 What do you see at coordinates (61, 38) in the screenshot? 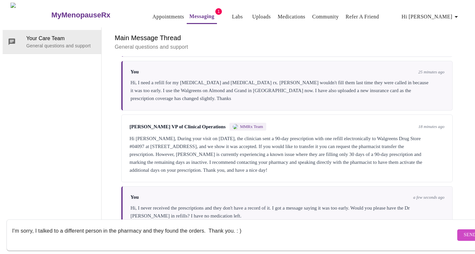
I see `span: Your Care Team` at bounding box center [61, 38].